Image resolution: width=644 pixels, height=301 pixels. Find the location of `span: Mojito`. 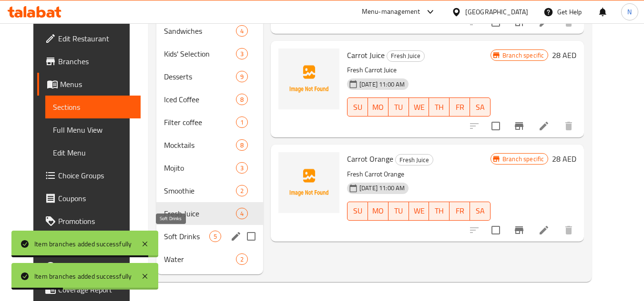

span: Mojito is located at coordinates (200, 168).